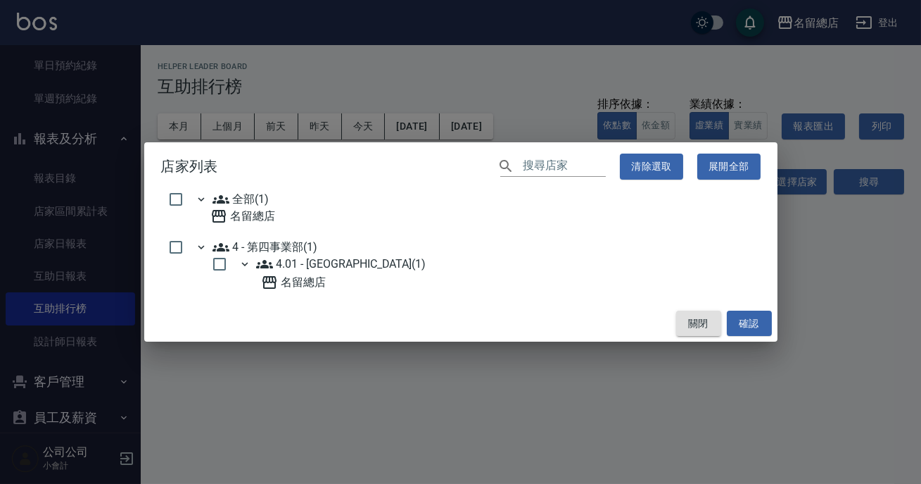 The height and width of the screenshot is (484, 921). What do you see at coordinates (750, 323) in the screenshot?
I see `button: 確認` at bounding box center [750, 323].